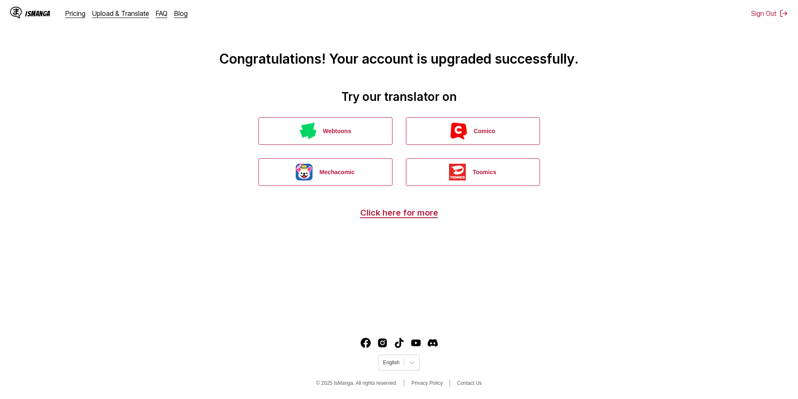  What do you see at coordinates (473, 172) in the screenshot?
I see `button: Toomics` at bounding box center [473, 172].